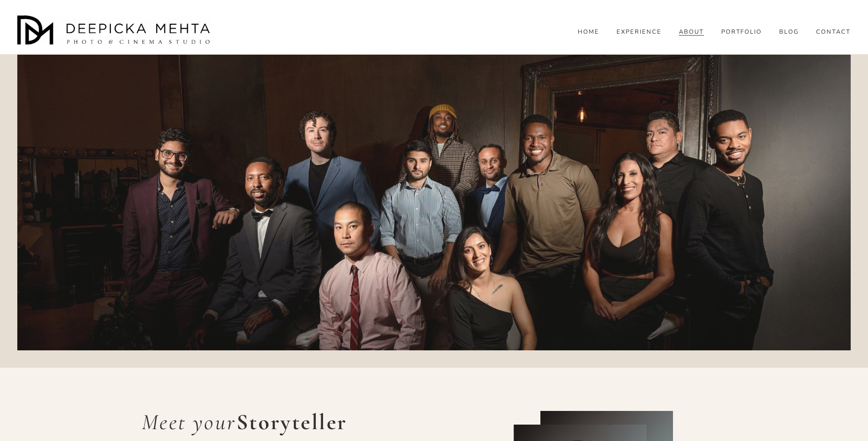 The height and width of the screenshot is (441, 868). Describe the element at coordinates (834, 32) in the screenshot. I see `a: CONTACT` at that location.